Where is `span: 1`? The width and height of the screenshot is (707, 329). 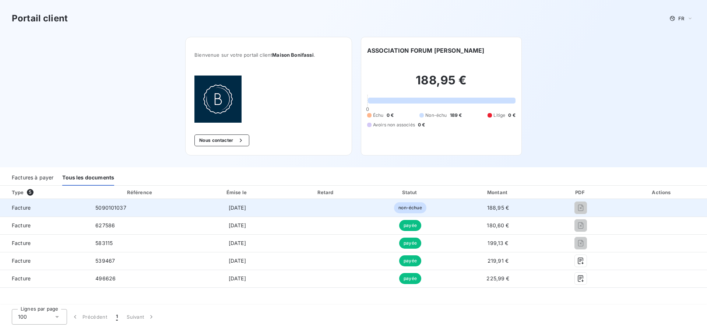 span: 1 is located at coordinates (117, 317).